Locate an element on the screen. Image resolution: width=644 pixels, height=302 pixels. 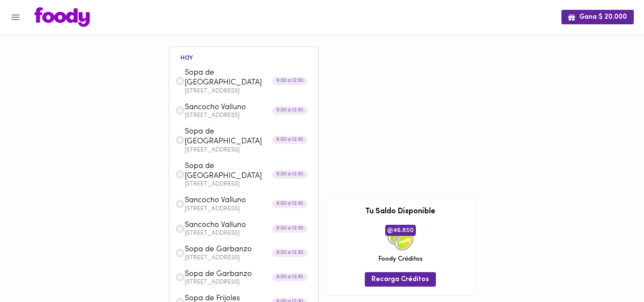
span: Foody Créditos is located at coordinates (400, 259).